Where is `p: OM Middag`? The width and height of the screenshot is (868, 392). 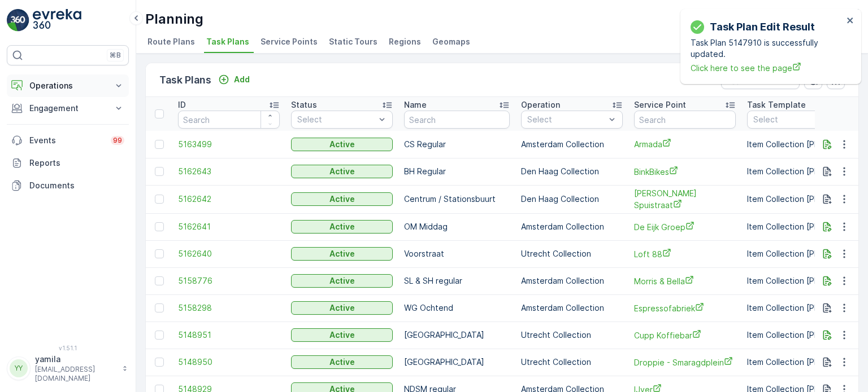
p: OM Middag is located at coordinates (456, 227).